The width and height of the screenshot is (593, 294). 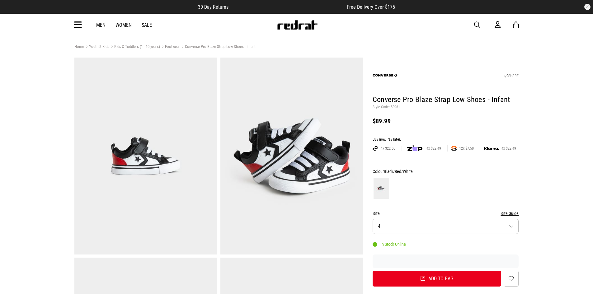 What do you see at coordinates (101, 25) in the screenshot?
I see `a: Men` at bounding box center [101, 25].